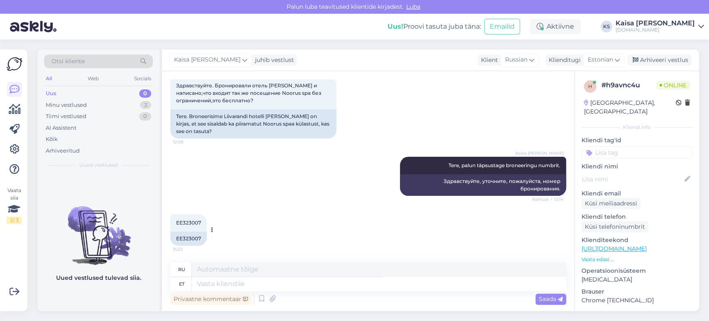  What do you see at coordinates (615, 226) in the screenshot?
I see `div: Küsi telefoninumbrit` at bounding box center [615, 226].